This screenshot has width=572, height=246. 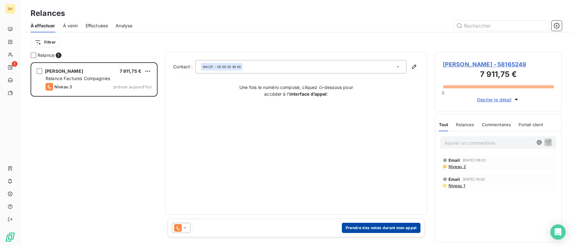 I want to click on h3: Relances, so click(x=48, y=13).